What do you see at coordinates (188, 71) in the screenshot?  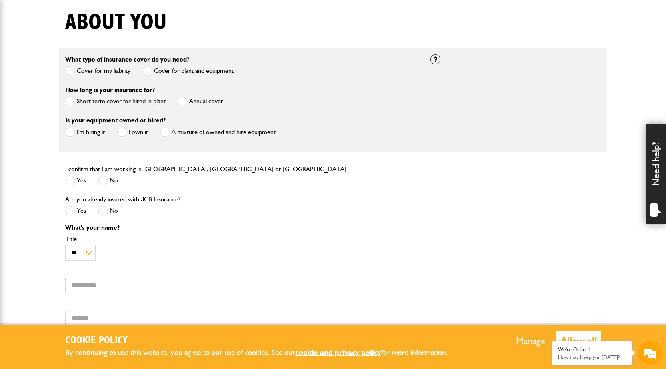 I see `label: Cover for plant and equipment` at bounding box center [188, 71].